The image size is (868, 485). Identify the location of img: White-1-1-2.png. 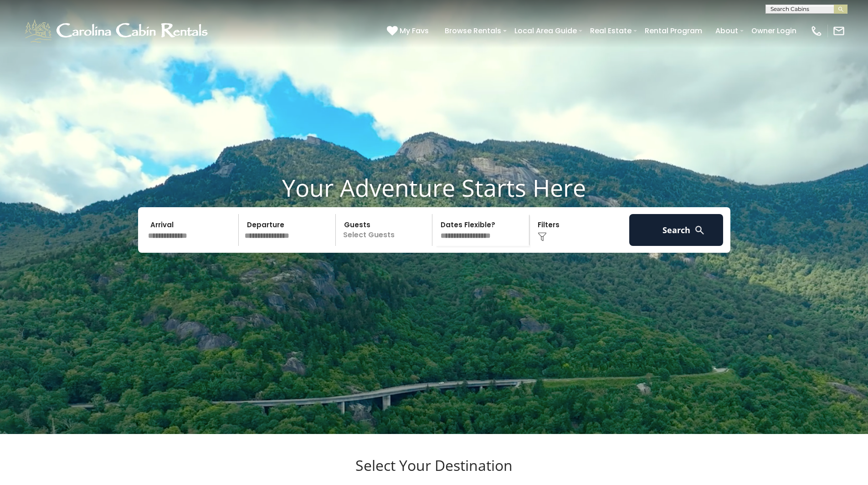
(117, 31).